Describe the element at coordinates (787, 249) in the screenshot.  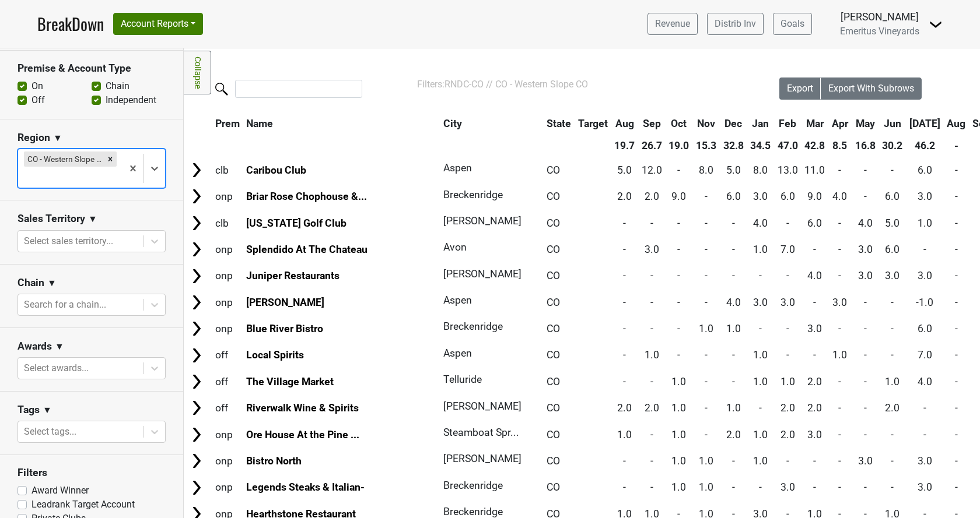
I see `span: 7.0` at that location.